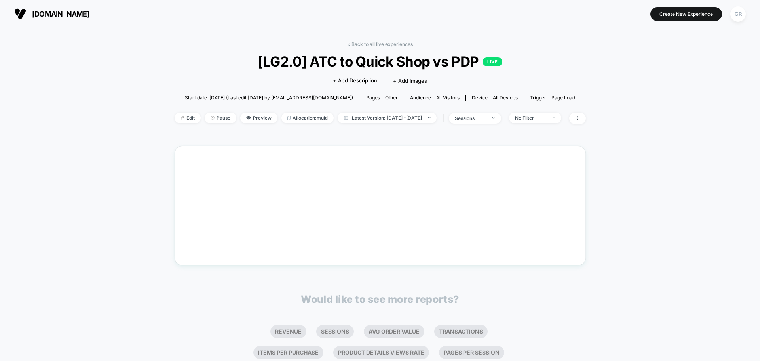  Describe the element at coordinates (381, 352) in the screenshot. I see `li: Product Details Views Rate` at that location.